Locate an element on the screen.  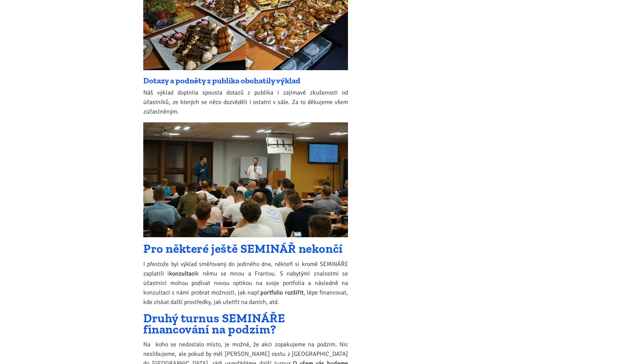
strong: konzultaci is located at coordinates (182, 273).